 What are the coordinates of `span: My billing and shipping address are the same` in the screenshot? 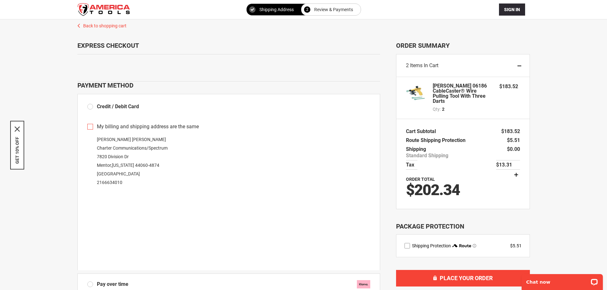 It's located at (148, 127).